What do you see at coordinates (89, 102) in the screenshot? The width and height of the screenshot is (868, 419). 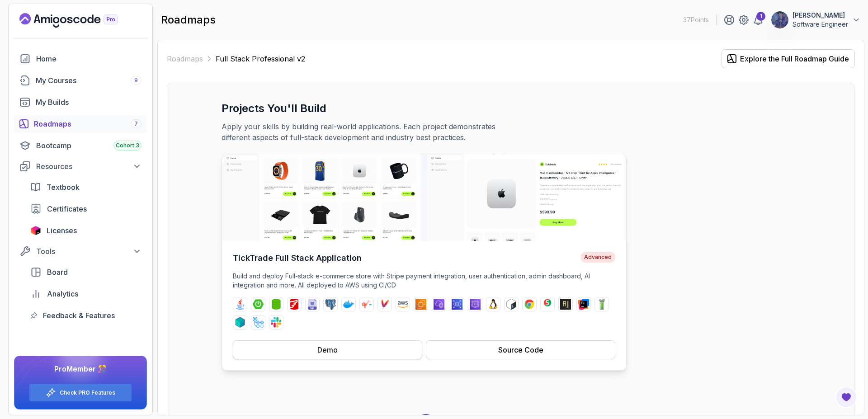 I see `div: My Builds` at bounding box center [89, 102].